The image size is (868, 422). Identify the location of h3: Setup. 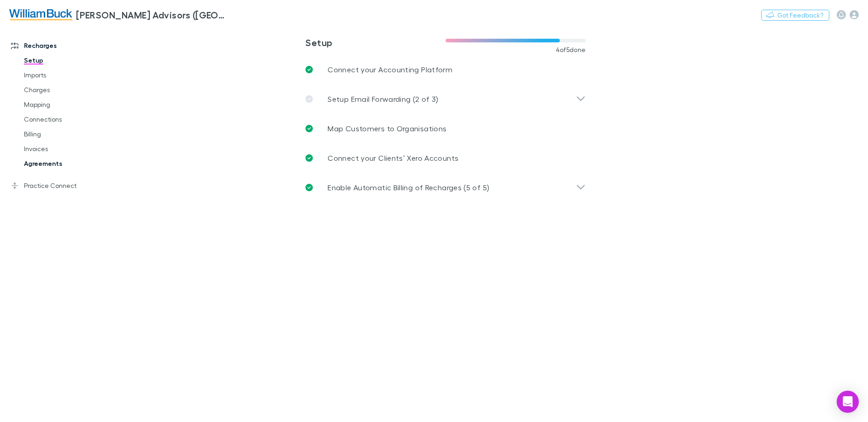
(376, 43).